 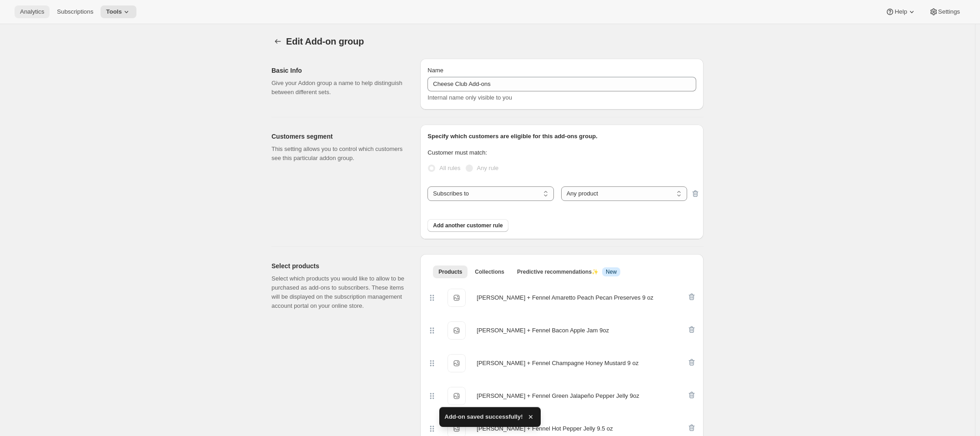 What do you see at coordinates (558, 272) in the screenshot?
I see `span: Predictive recommendations ✨` at bounding box center [558, 272].